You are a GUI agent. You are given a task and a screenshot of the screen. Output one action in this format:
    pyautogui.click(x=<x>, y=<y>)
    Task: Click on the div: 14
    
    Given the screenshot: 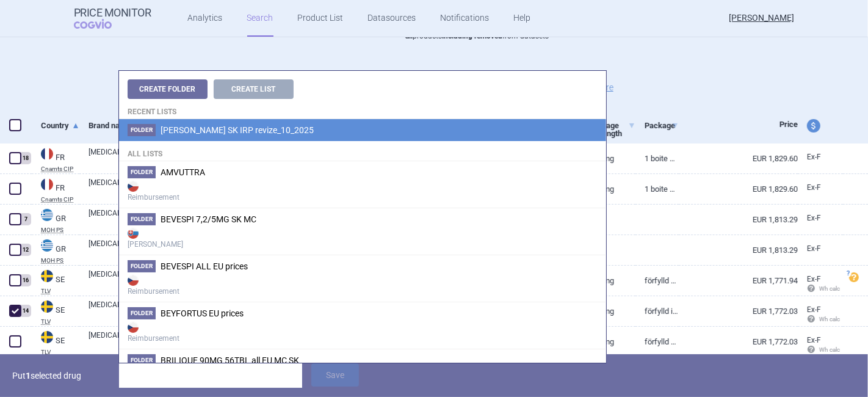 What is the action you would take?
    pyautogui.click(x=26, y=311)
    